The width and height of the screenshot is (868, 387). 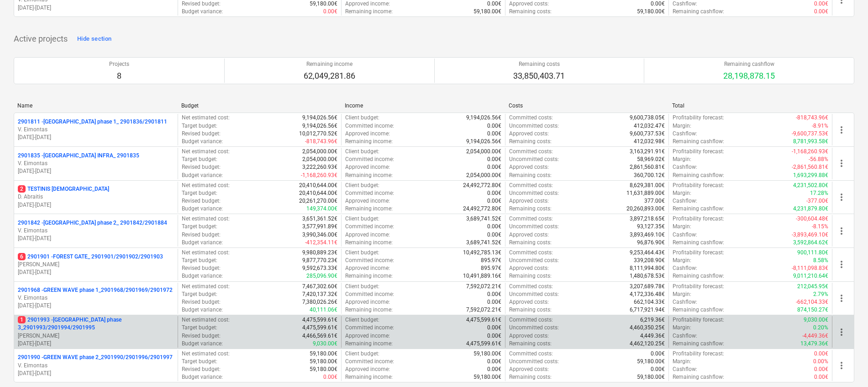 I want to click on p: Committed costs :, so click(x=531, y=320).